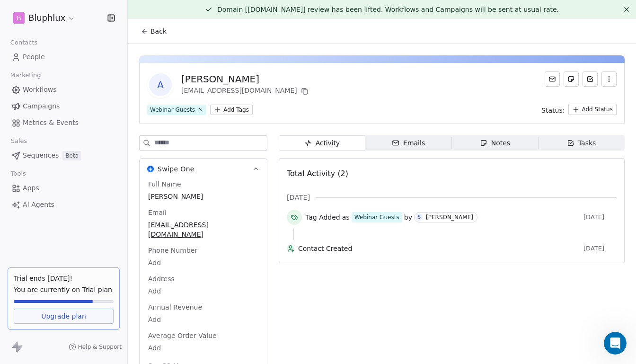 Image resolution: width=636 pixels, height=364 pixels. I want to click on div: Profile image for Mrinalhow can I see that ?Mrinal•Just now, so click(95, 159).